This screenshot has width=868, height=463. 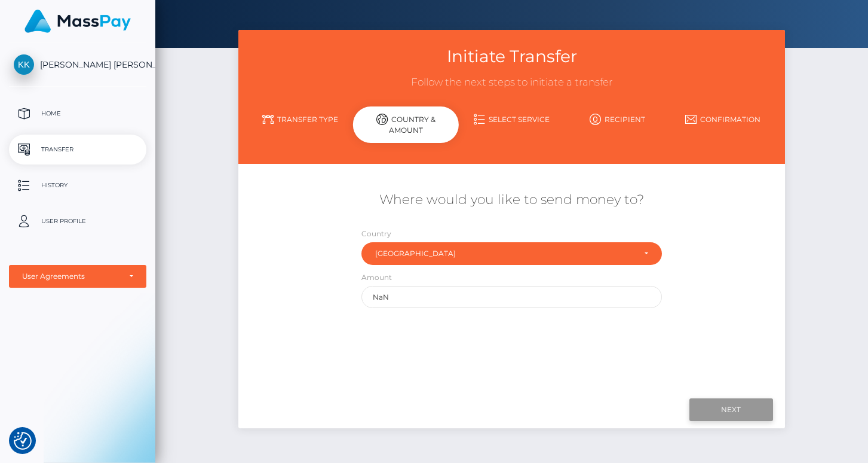 I want to click on p: User Profile, so click(x=78, y=221).